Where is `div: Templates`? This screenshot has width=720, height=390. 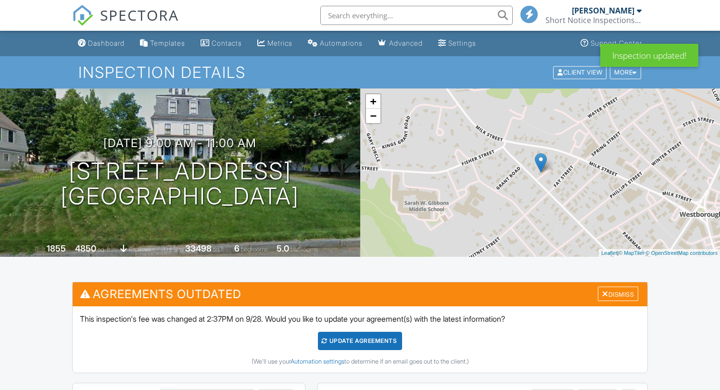
div: Templates is located at coordinates (167, 43).